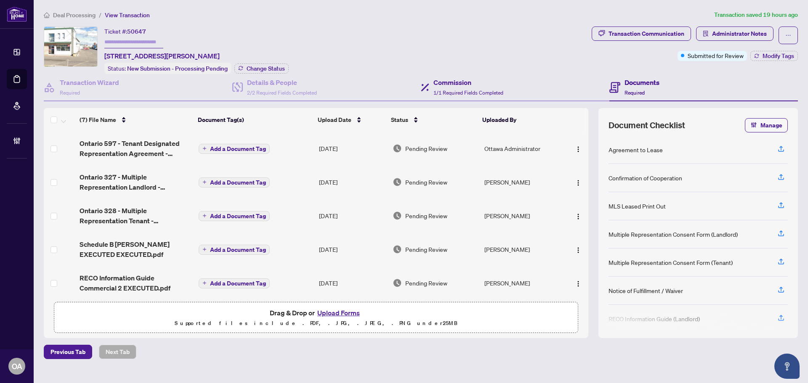 This screenshot has height=383, width=808. Describe the element at coordinates (735, 34) in the screenshot. I see `button: Administrator Notes` at that location.